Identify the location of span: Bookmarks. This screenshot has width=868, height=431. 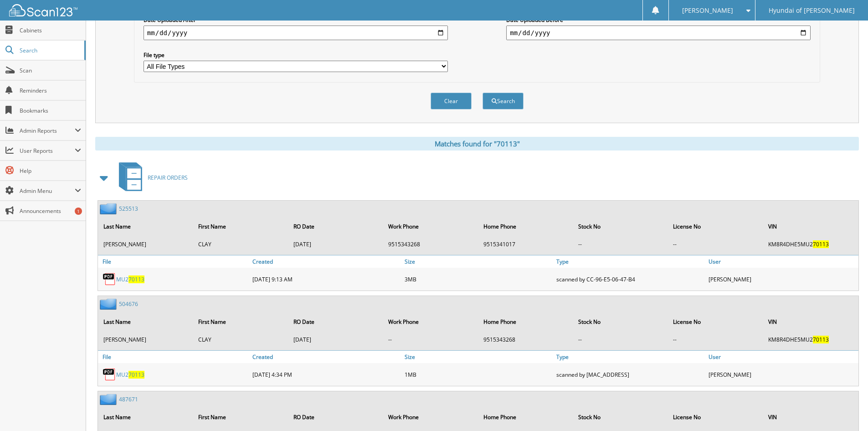
(50, 111).